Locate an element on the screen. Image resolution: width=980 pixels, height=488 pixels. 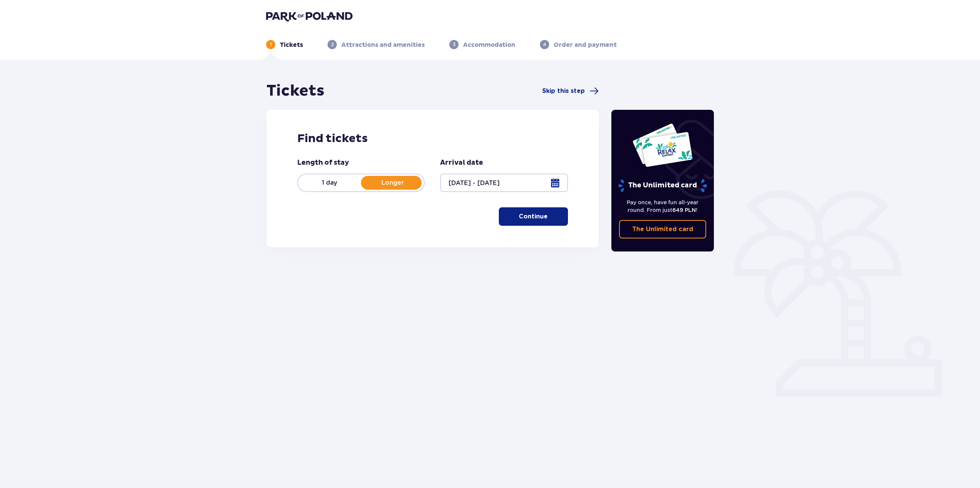
div: 1Tickets is located at coordinates (285, 44).